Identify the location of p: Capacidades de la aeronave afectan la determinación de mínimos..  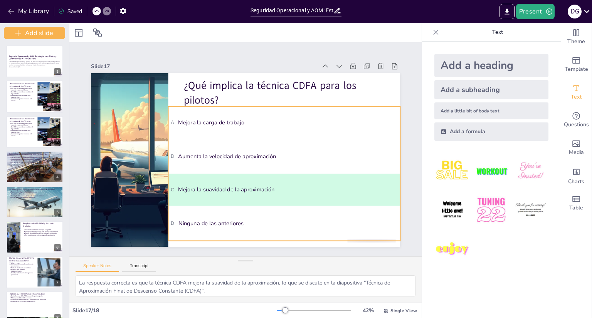
(36, 196).